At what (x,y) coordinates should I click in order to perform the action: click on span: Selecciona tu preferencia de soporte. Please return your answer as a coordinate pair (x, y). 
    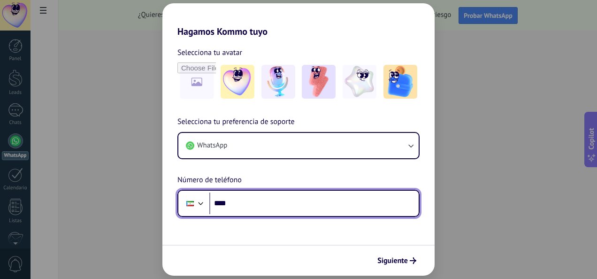
    Looking at the image, I should click on (236, 122).